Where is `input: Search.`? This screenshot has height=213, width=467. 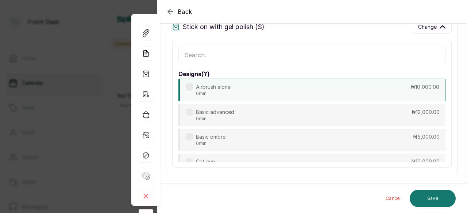 input: Search. is located at coordinates (312, 55).